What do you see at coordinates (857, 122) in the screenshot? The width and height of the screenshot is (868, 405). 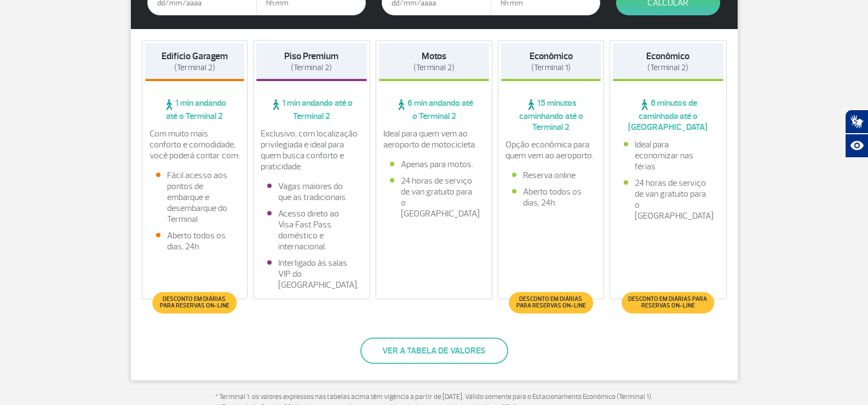 I see `button: Abrir tradutor de língua de sinais.` at bounding box center [857, 122].